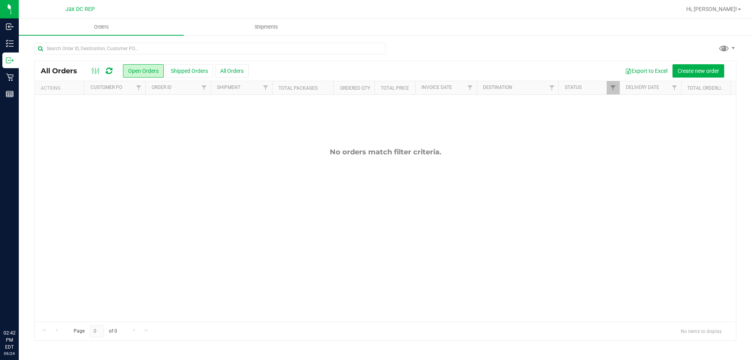 This screenshot has width=752, height=360. What do you see at coordinates (266, 27) in the screenshot?
I see `span: Shipments` at bounding box center [266, 27].